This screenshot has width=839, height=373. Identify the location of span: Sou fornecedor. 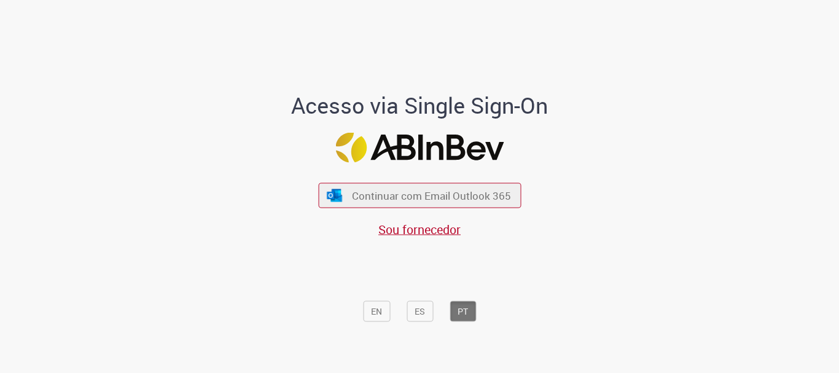
(420, 229).